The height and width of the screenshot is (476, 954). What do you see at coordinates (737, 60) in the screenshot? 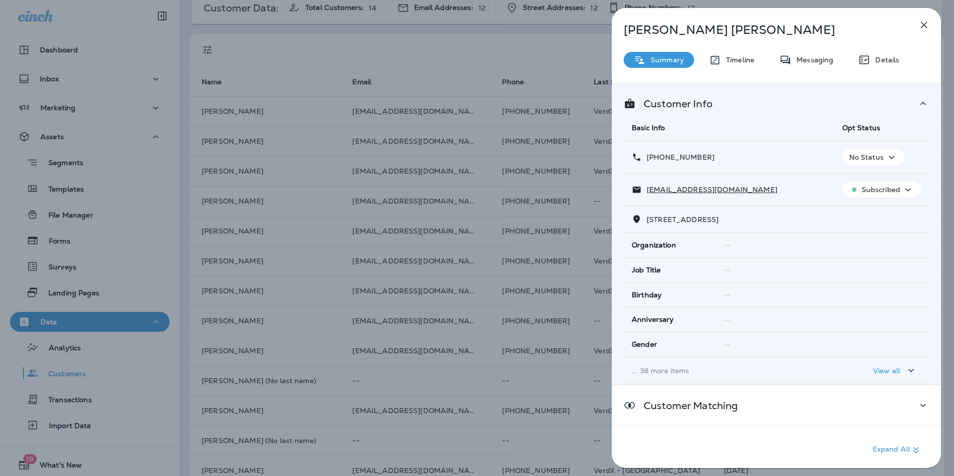
I see `p: Timeline` at bounding box center [737, 60].